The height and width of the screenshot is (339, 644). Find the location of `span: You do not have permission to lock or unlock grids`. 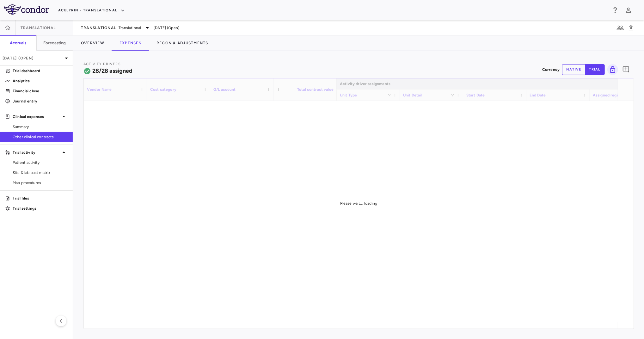

span: You do not have permission to lock or unlock grids is located at coordinates (611, 69).